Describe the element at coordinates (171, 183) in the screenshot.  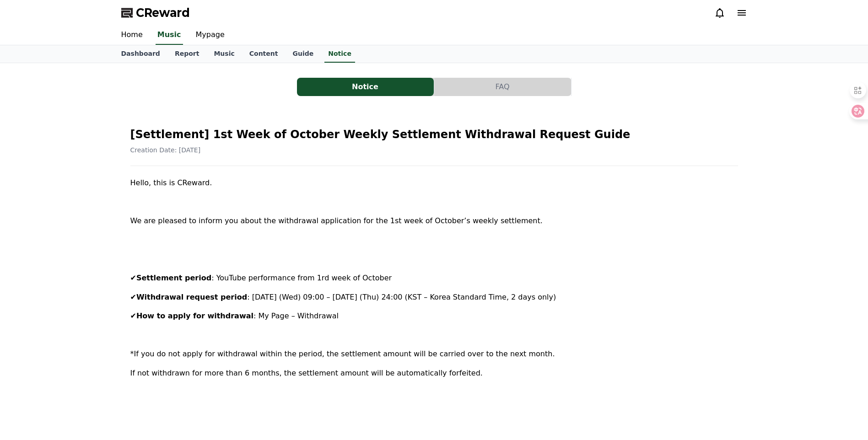
I see `span: Hello, this is CReward.` at that location.